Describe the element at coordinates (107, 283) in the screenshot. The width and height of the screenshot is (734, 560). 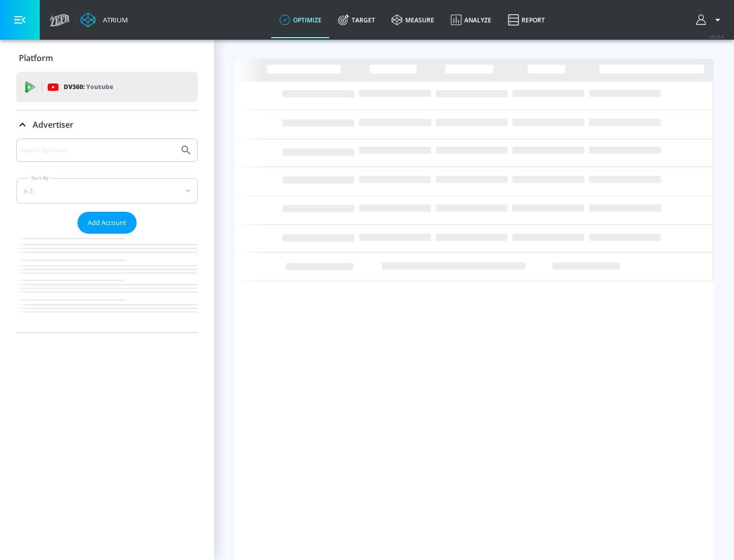
I see `nav: list of Advertiser` at that location.